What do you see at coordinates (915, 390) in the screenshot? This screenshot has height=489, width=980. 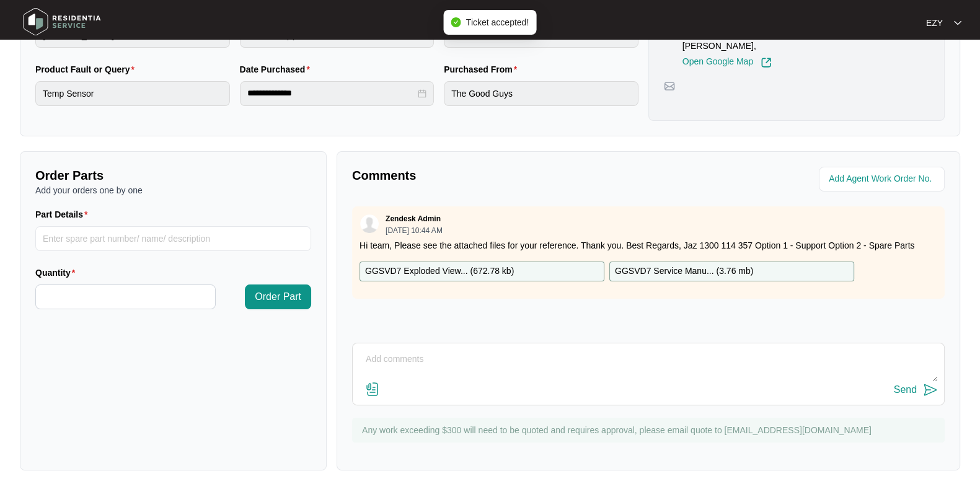 I see `button: Send` at bounding box center [915, 390].